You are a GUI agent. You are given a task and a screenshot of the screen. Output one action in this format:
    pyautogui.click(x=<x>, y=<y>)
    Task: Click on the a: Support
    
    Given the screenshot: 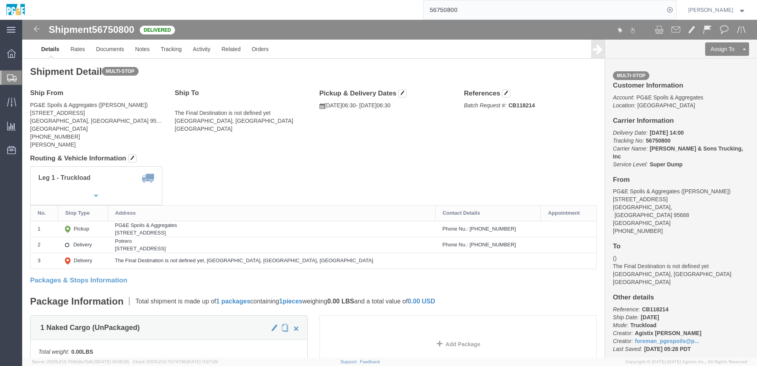 What is the action you would take?
    pyautogui.click(x=351, y=362)
    